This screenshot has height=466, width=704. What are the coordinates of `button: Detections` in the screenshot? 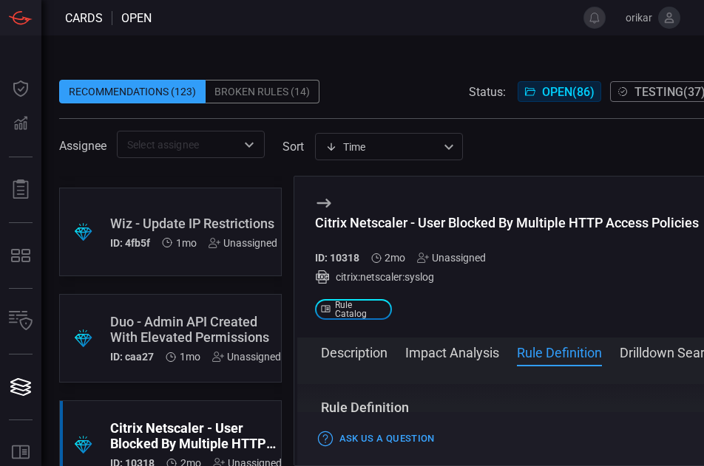 It's located at (21, 124).